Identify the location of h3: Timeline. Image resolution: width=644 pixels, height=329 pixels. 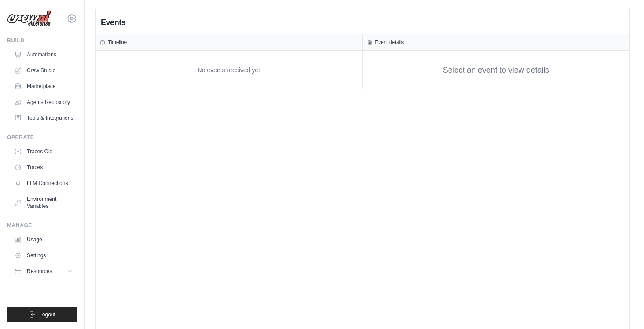
(117, 42).